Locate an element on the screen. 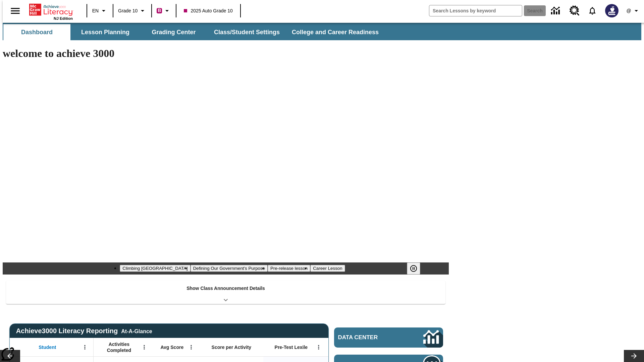 The width and height of the screenshot is (644, 362). button: Slide 1 Climbing Mount Tai is located at coordinates (155, 268).